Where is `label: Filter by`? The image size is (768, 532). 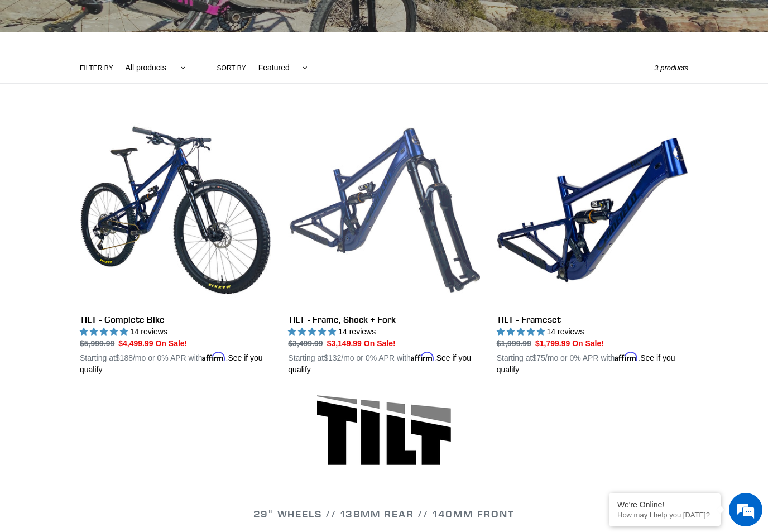
label: Filter by is located at coordinates (97, 68).